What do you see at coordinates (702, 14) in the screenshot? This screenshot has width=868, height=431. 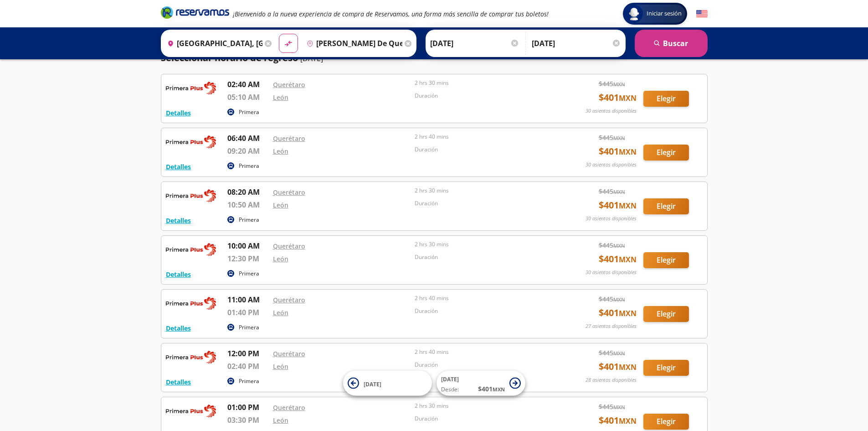 I see `button: English` at bounding box center [702, 14].